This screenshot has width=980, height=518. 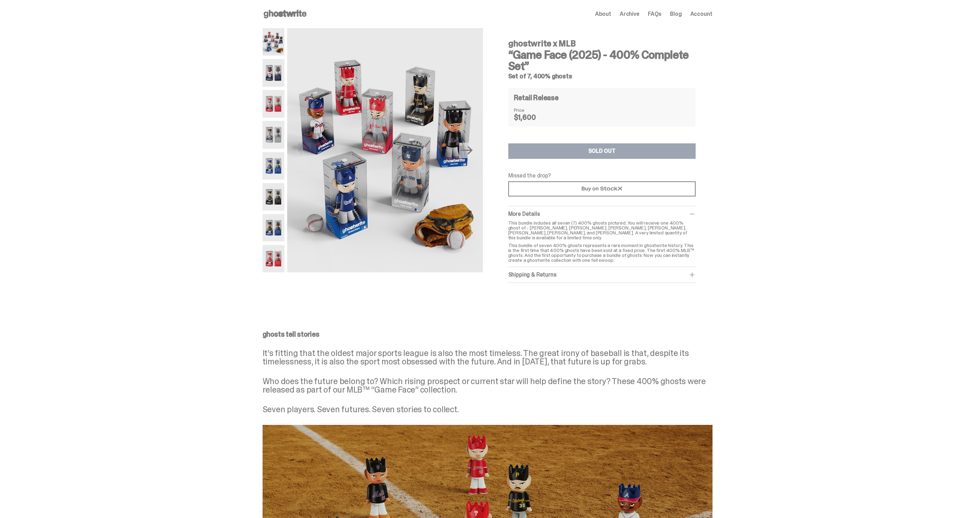 I want to click on a: Blog, so click(x=675, y=14).